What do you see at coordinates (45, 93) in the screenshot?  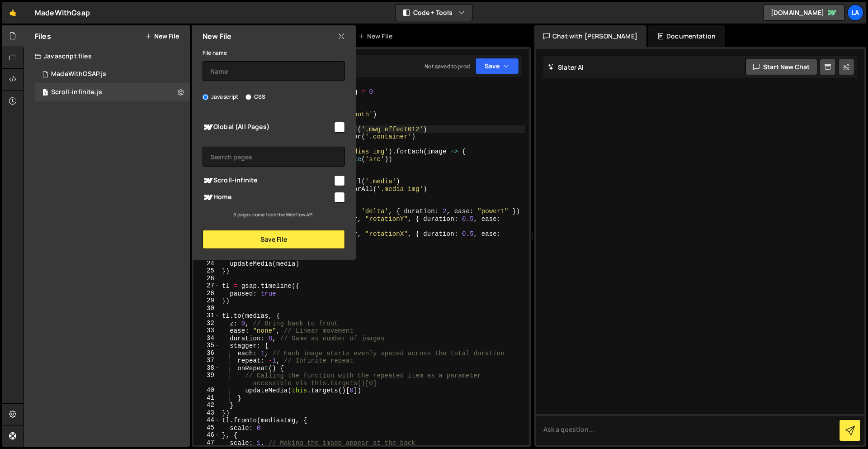 I see `span: 1` at bounding box center [45, 93].